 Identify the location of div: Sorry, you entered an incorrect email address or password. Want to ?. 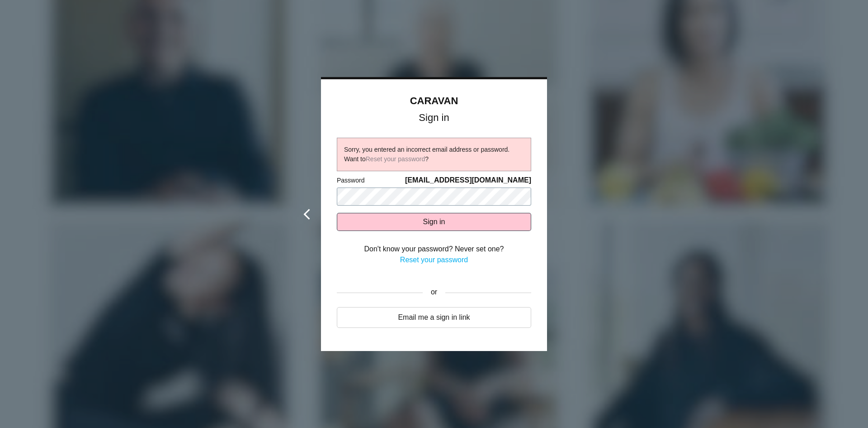
(434, 154).